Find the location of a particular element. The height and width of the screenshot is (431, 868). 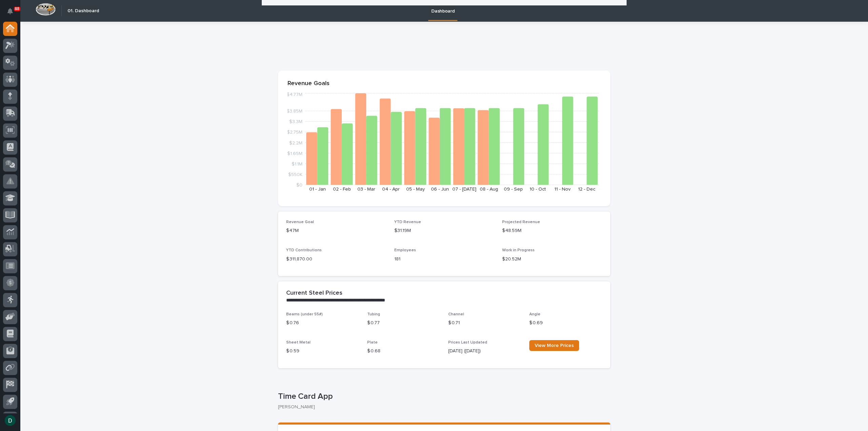

span: Work in Progress is located at coordinates (518, 250).